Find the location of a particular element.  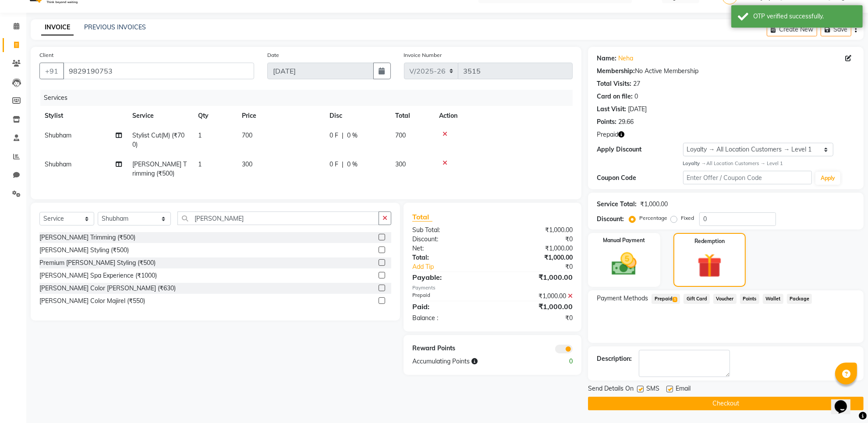

span: Points is located at coordinates (750, 299).